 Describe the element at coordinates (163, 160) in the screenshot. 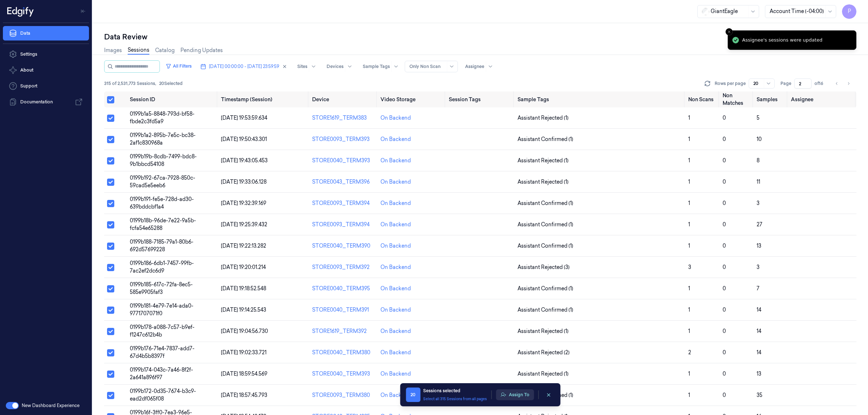

I see `span: 0199b19b-8cdb-7499-bdc8-9b1bbcd54108` at that location.